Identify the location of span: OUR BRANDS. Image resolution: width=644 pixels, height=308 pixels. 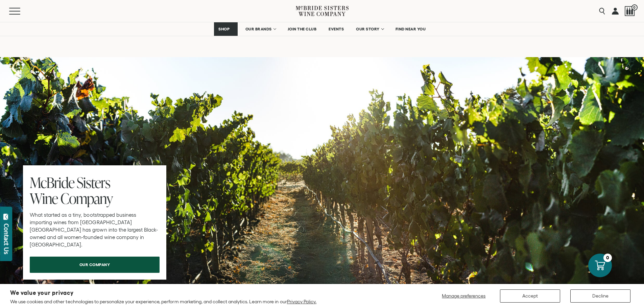
(259, 29).